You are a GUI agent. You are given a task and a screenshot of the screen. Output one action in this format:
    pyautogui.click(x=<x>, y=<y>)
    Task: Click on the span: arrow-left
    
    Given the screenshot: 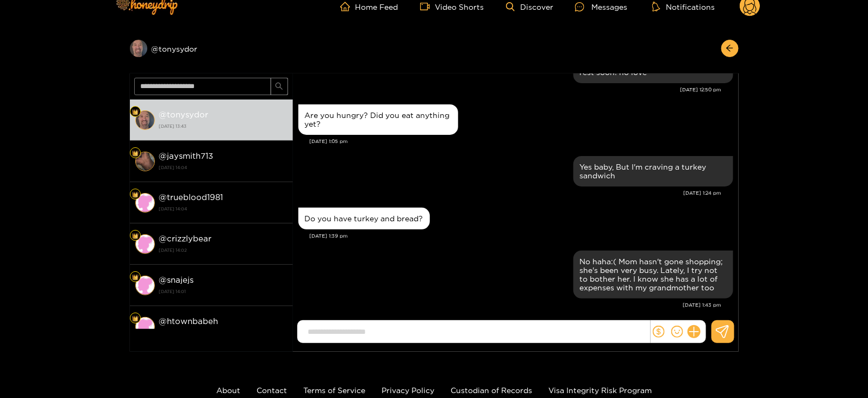 What is the action you would take?
    pyautogui.click(x=729, y=48)
    